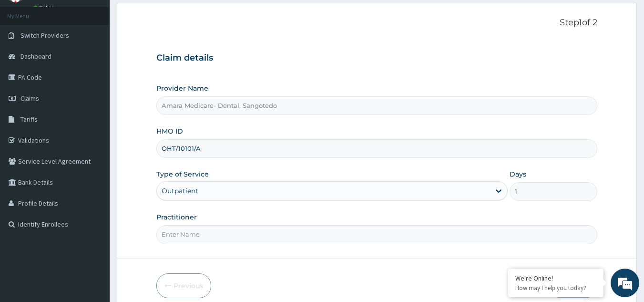 Image resolution: width=644 pixels, height=302 pixels. Describe the element at coordinates (180, 191) in the screenshot. I see `div: Outpatient` at that location.